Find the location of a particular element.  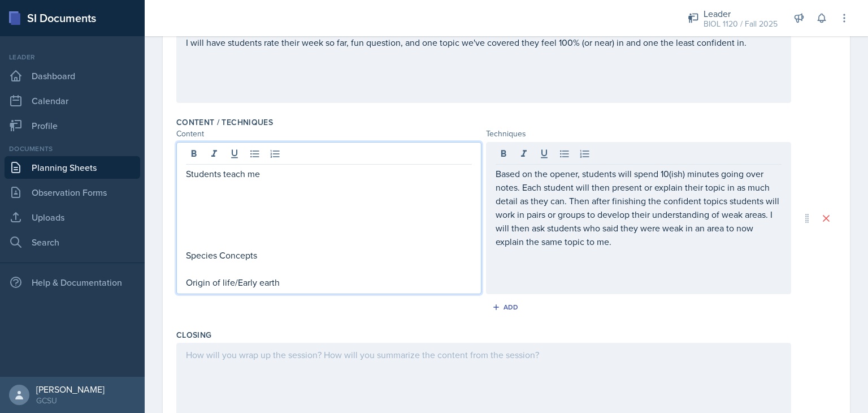

div: BIOL 1120 / Fall 2025 is located at coordinates (740, 24).